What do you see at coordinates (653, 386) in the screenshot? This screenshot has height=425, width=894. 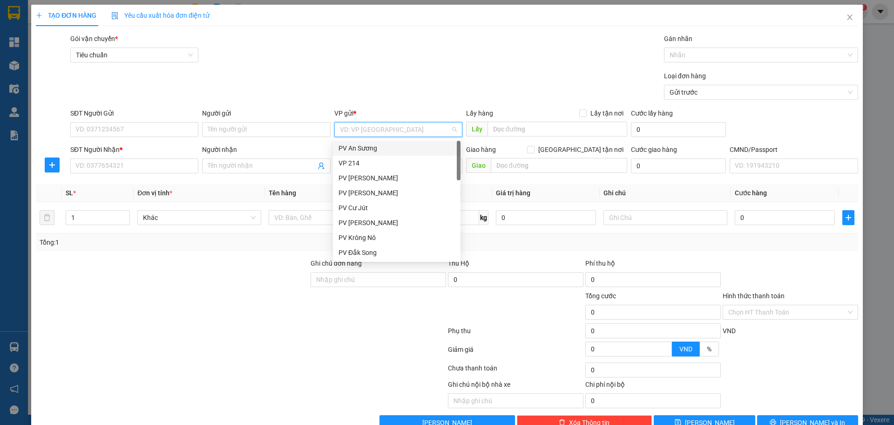 I see `div: Chi phí nội bộ` at bounding box center [653, 386].